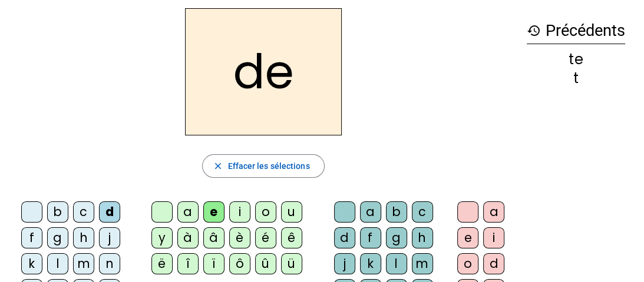  What do you see at coordinates (576, 79) in the screenshot?
I see `div: t` at bounding box center [576, 79].